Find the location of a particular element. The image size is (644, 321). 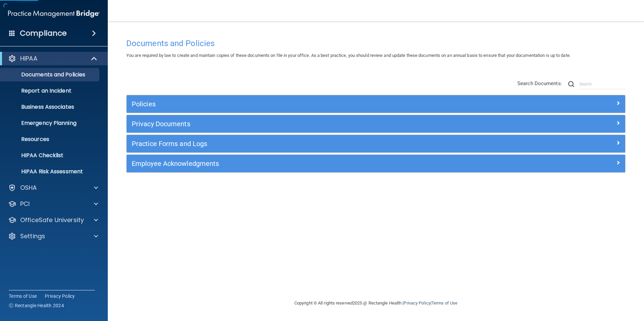

p: HIPAA Risk Assessment is located at coordinates (50, 172).